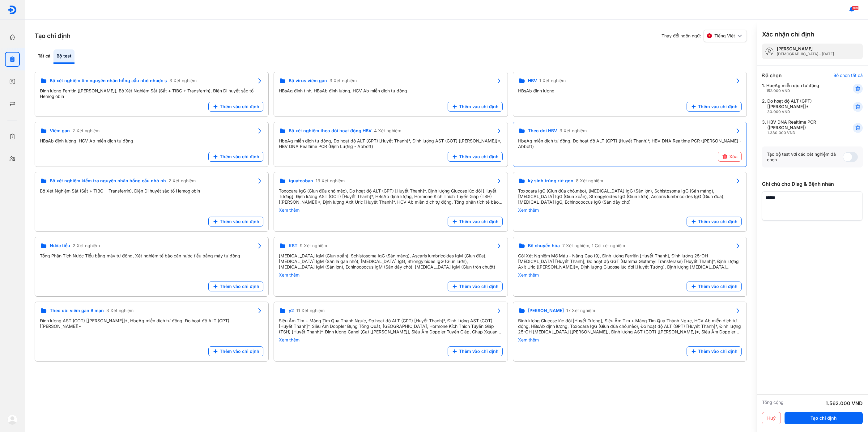  What do you see at coordinates (544, 246) in the screenshot?
I see `span: Bộ chuyển hóa` at bounding box center [544, 246].